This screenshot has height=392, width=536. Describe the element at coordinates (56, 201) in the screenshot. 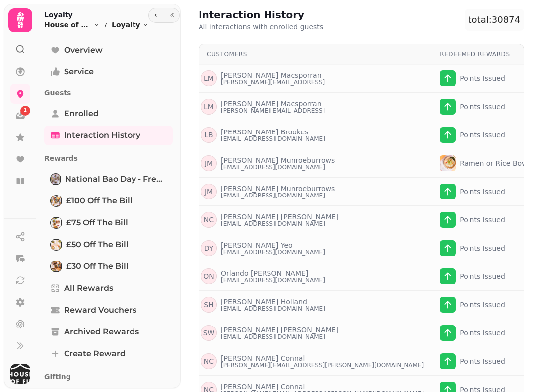

I see `img: £100 off the bill` at that location.